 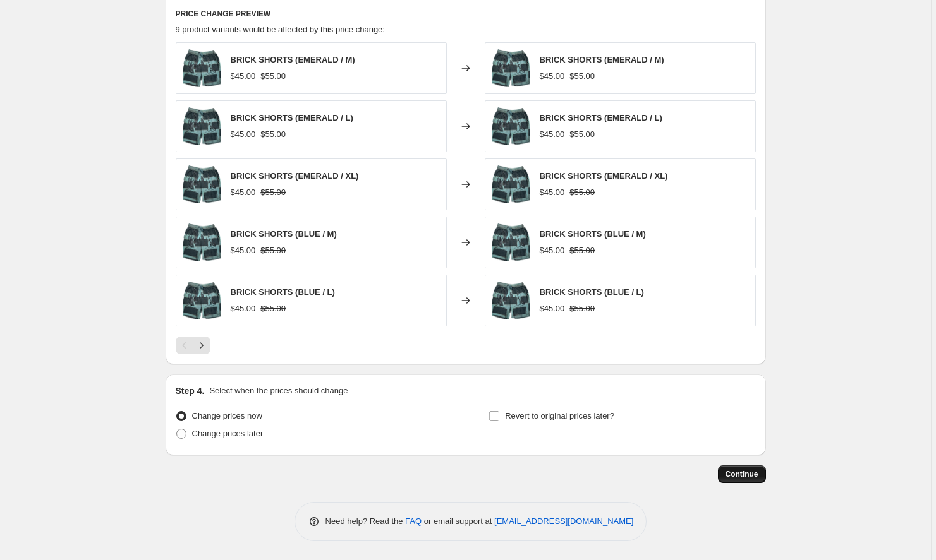 What do you see at coordinates (413, 521) in the screenshot?
I see `a: FAQ` at bounding box center [413, 521].